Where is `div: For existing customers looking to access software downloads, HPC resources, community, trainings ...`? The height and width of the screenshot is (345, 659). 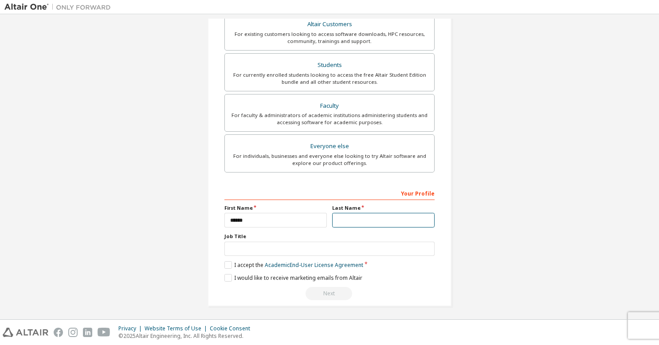 div: For existing customers looking to access software downloads, HPC resources, community, trainings ... is located at coordinates (329, 38).